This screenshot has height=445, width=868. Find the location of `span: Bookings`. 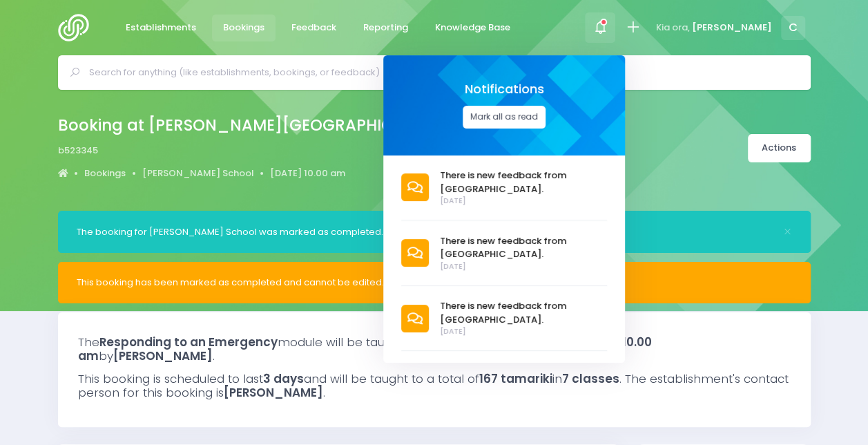

span: Bookings is located at coordinates (243, 27).